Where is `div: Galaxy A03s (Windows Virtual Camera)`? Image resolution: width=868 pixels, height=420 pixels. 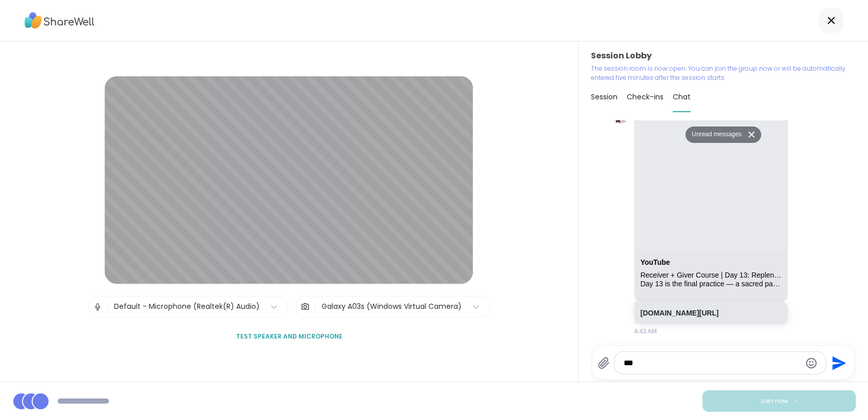
div: Galaxy A03s (Windows Virtual Camera) is located at coordinates (392, 306).